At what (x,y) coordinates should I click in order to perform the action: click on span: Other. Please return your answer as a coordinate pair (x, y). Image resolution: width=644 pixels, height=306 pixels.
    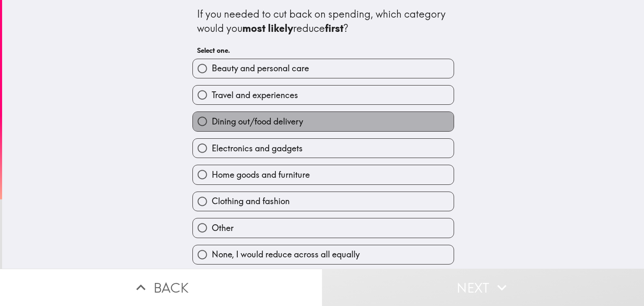
    Looking at the image, I should click on (222, 228).